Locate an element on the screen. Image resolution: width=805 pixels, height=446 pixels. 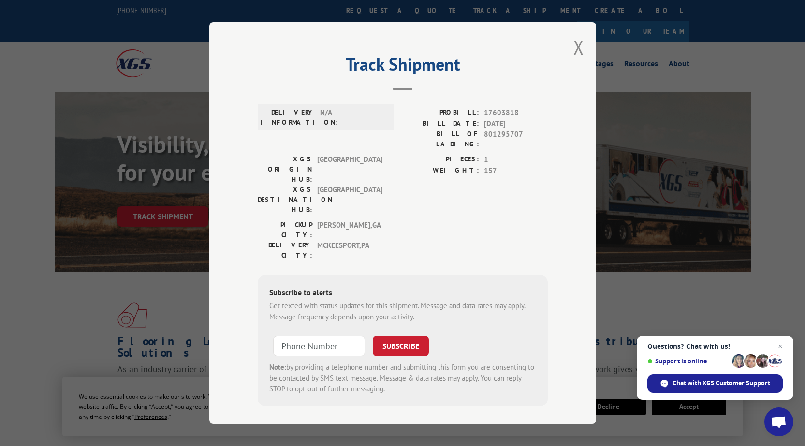
label: XGS DESTINATION HUB: is located at coordinates (285, 200).